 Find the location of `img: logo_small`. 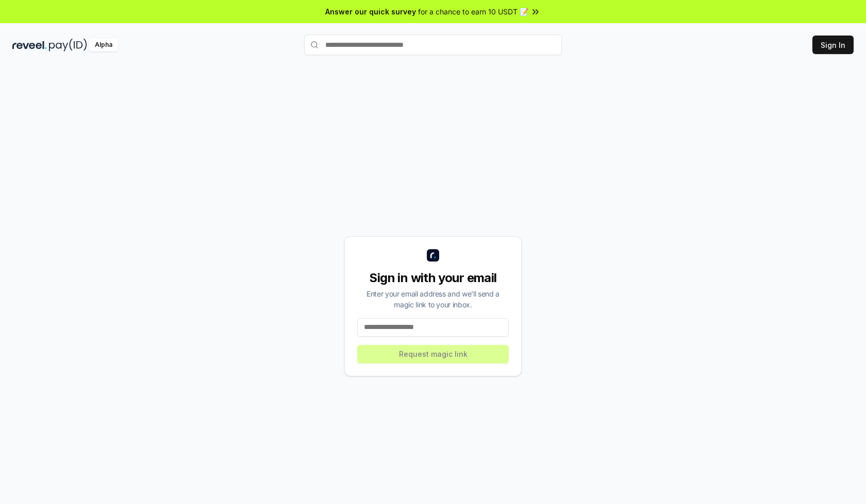

img: logo_small is located at coordinates (433, 256).